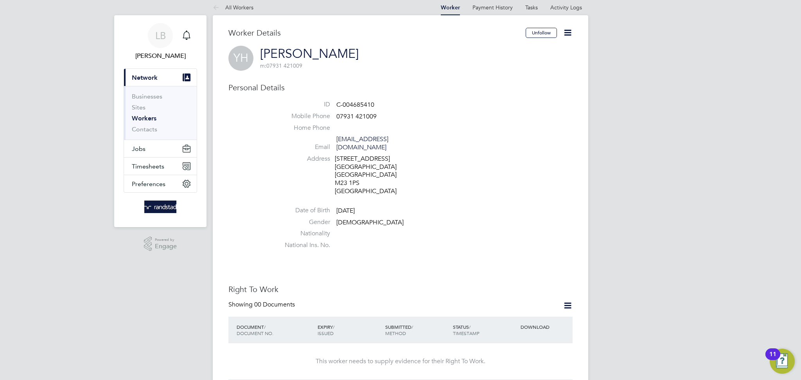  Describe the element at coordinates (148, 166) in the screenshot. I see `span: Timesheets` at that location.